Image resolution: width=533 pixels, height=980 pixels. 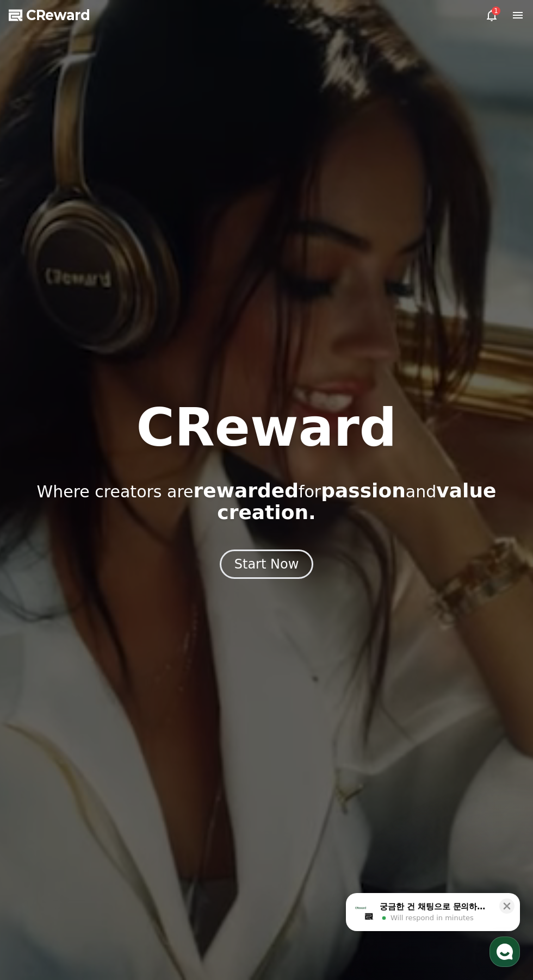 What do you see at coordinates (174, 358) in the screenshot?
I see `a: Settings` at bounding box center [174, 358].